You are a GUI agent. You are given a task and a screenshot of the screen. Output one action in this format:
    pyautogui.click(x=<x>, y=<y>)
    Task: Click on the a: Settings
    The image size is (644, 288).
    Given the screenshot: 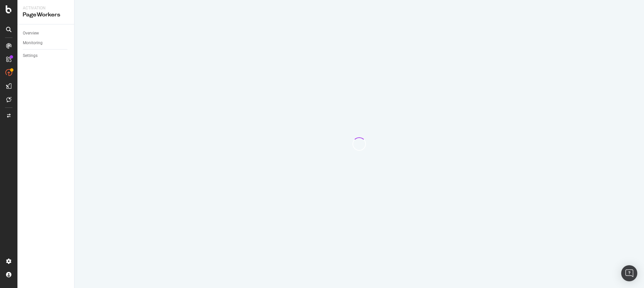 What is the action you would take?
    pyautogui.click(x=46, y=56)
    